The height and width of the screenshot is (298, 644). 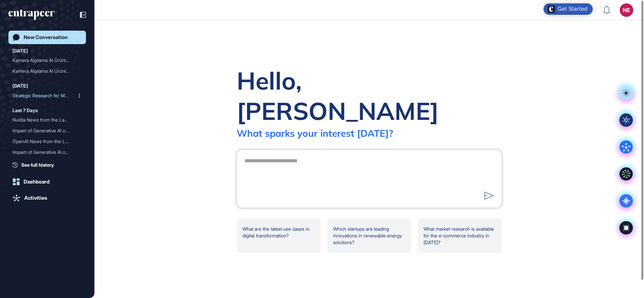 What do you see at coordinates (25, 111) in the screenshot?
I see `div: Last 7 Days` at bounding box center [25, 111].